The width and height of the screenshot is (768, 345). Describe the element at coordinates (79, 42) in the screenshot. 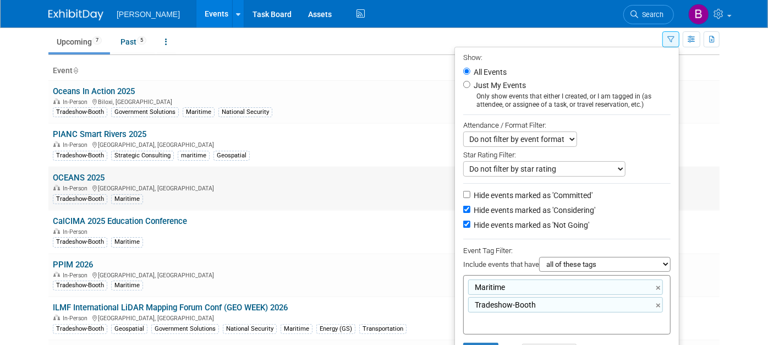

I see `a: Upcoming7` at that location.